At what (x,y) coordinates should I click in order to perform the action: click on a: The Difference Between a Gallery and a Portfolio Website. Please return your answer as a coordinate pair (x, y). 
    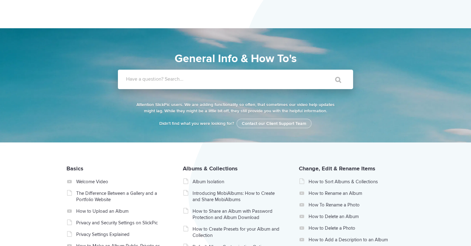
    Looking at the image, I should click on (120, 196).